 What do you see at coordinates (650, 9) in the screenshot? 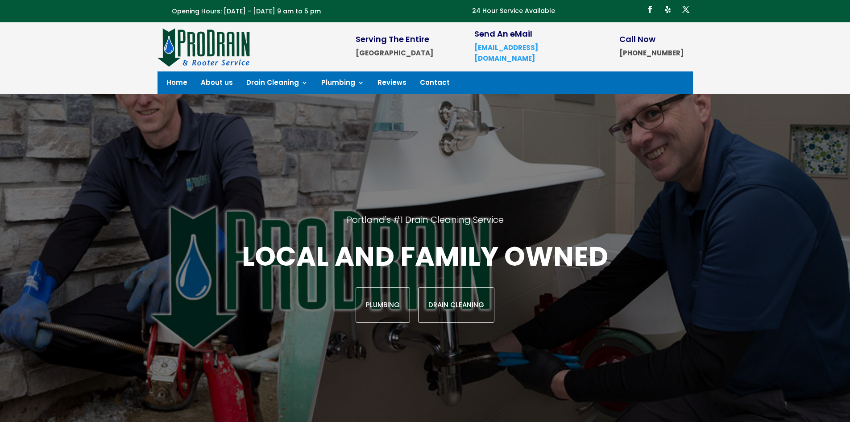
I see `a: Follow on Facebook` at bounding box center [650, 9].